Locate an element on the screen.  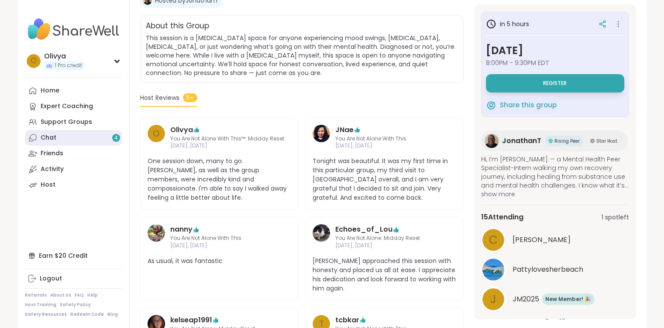
button: See All is located at coordinates (555, 321).